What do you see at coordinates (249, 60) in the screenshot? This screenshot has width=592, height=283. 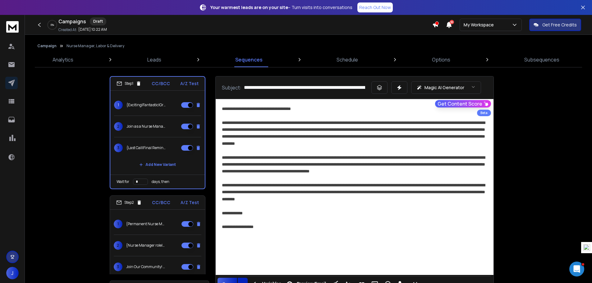 I see `p: Sequences` at bounding box center [249, 60].